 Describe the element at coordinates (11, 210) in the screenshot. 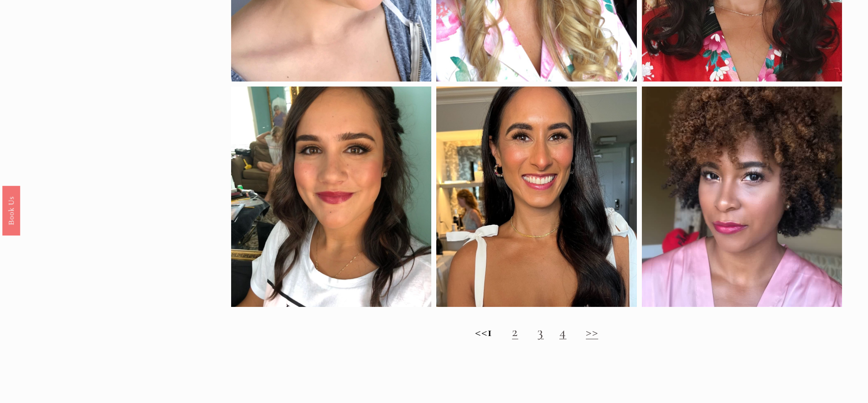

I see `a: Book Us` at that location.